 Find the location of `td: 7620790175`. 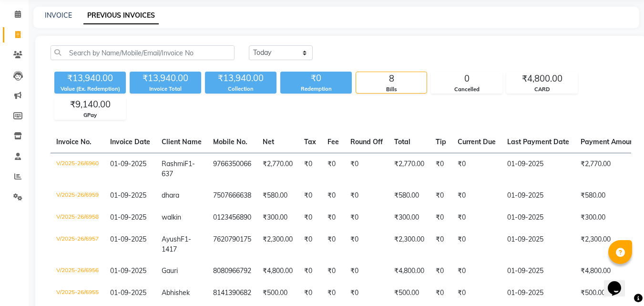

td: 7620790175 is located at coordinates (232, 244).